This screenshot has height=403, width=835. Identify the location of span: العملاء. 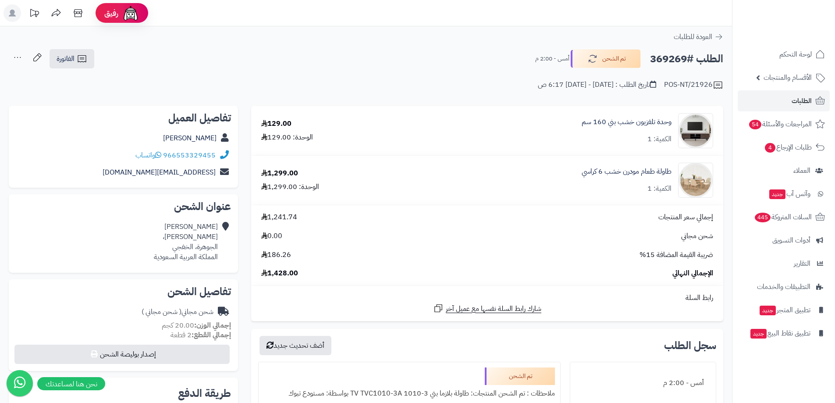
(802, 171).